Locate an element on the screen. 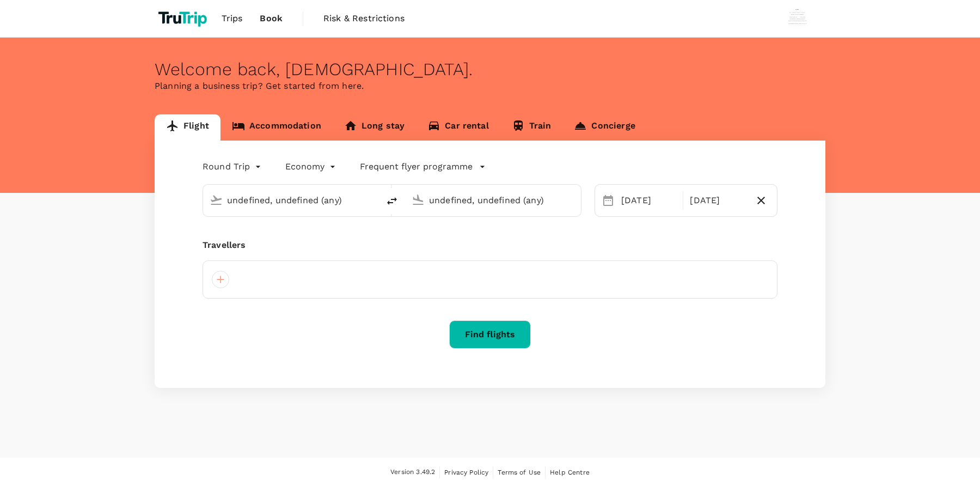 The width and height of the screenshot is (980, 486). p: Frequent flyer programme is located at coordinates (416, 167).